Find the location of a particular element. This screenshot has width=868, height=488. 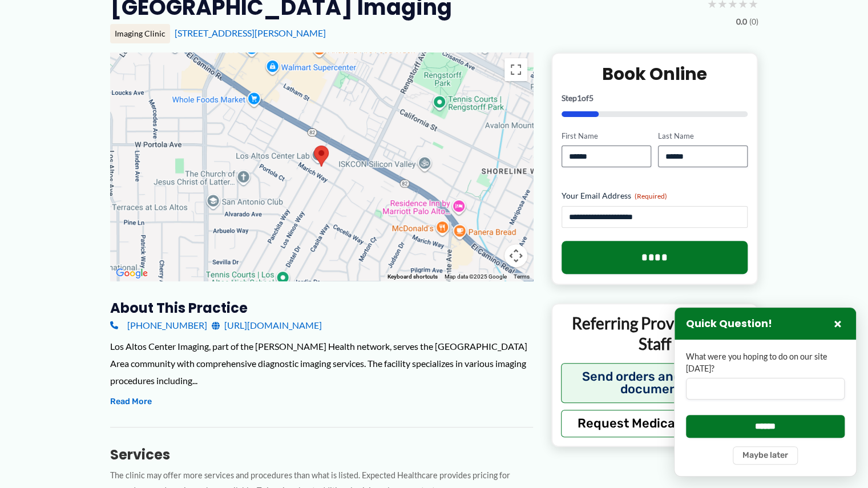

img: Google is located at coordinates (132, 274).